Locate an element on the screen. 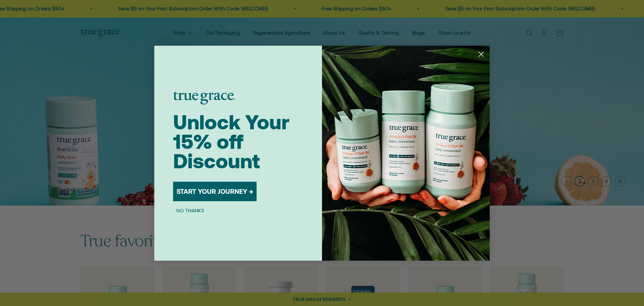 This screenshot has width=644, height=306. img: 098727d5-50f8-4f9b-9554-844bb8da1403.jpeg is located at coordinates (406, 153).